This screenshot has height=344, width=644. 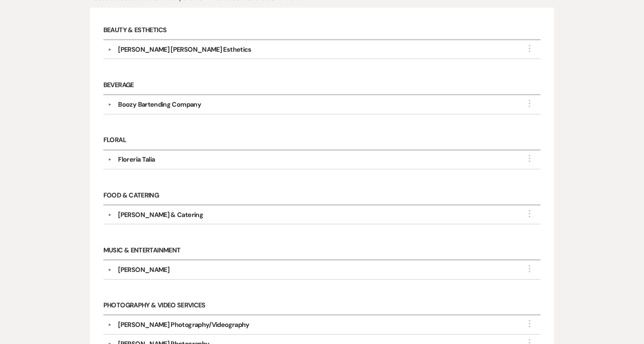 What do you see at coordinates (322, 30) in the screenshot?
I see `h6: Beauty & Esthetics` at bounding box center [322, 30].